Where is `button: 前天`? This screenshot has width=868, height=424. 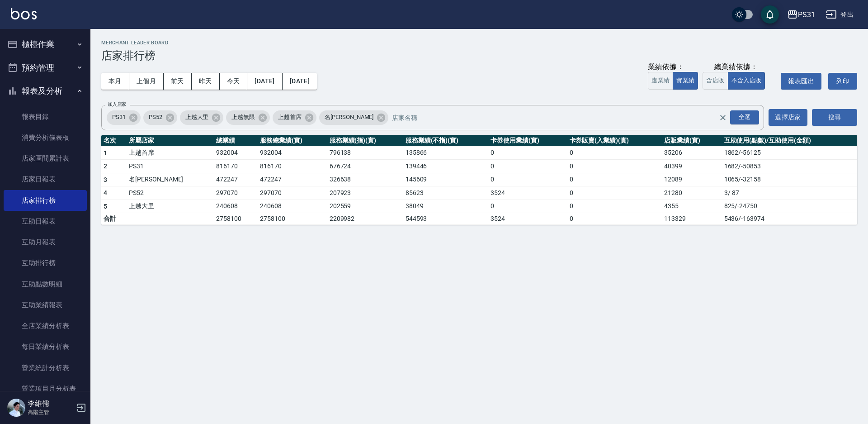 button: 前天 is located at coordinates (178, 81).